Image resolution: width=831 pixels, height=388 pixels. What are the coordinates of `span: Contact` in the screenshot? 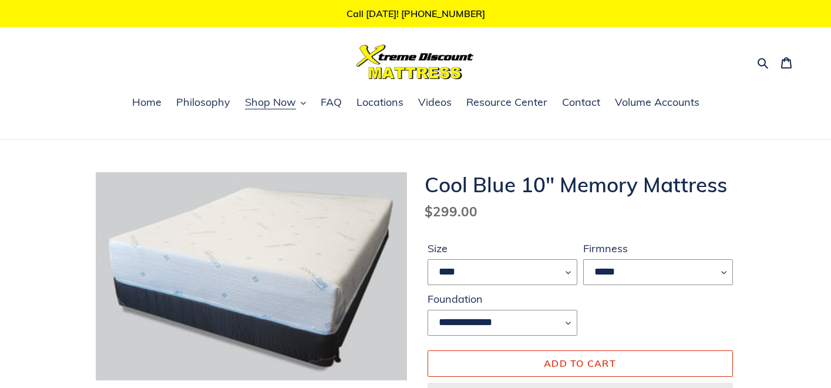 It's located at (581, 102).